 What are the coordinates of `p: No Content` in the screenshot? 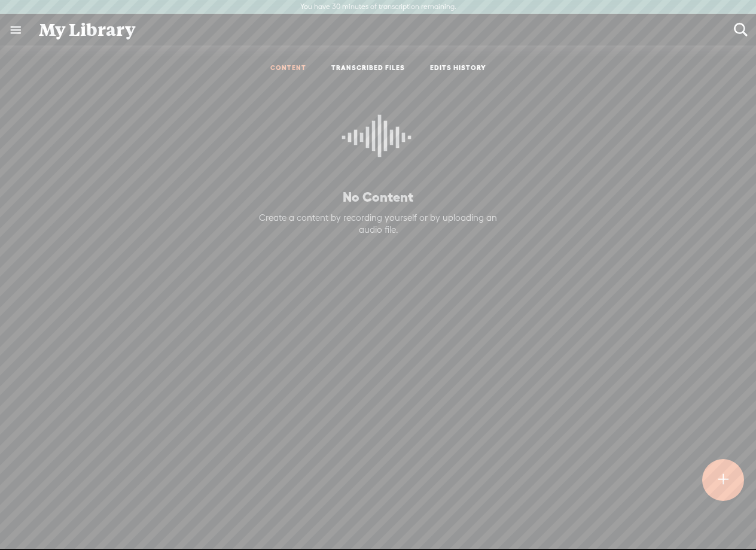 It's located at (378, 197).